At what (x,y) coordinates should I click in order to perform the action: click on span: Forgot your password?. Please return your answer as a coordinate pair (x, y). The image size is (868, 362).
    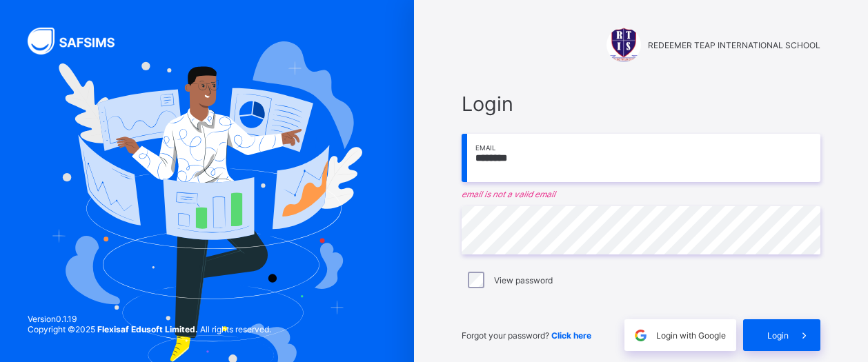
    Looking at the image, I should click on (526, 335).